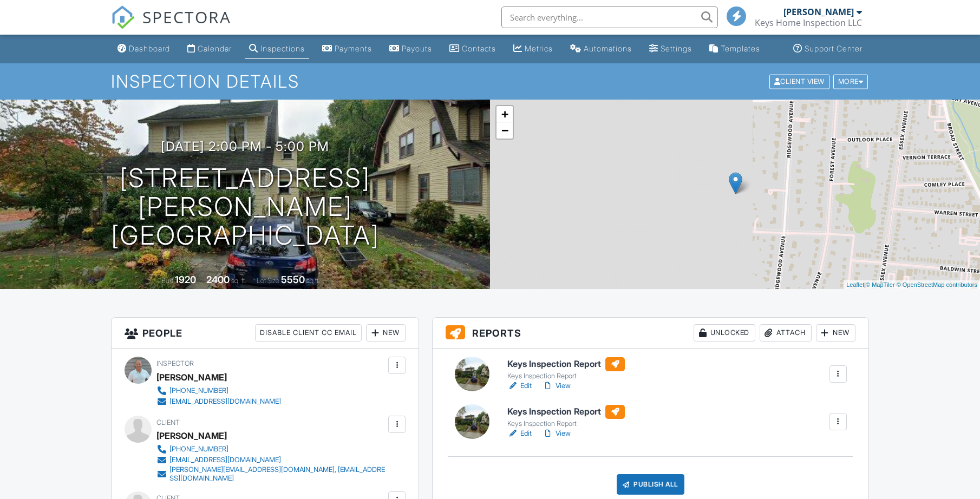 This screenshot has height=499, width=980. What do you see at coordinates (417, 48) in the screenshot?
I see `div: Payouts` at bounding box center [417, 48].